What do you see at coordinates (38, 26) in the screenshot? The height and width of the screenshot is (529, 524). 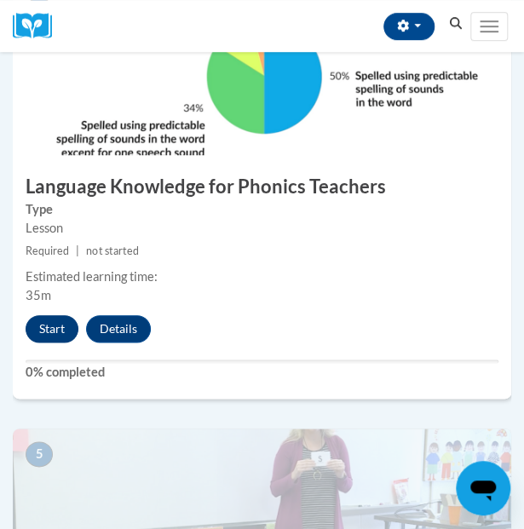 I see `img: Logo brand` at bounding box center [38, 26].